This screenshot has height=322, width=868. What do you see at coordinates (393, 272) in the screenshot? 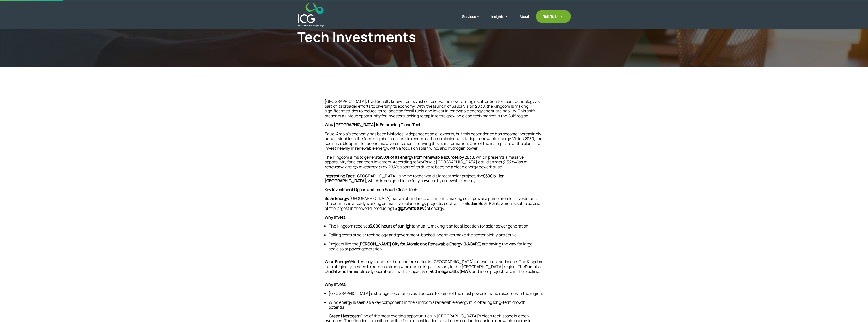
I see `span: is already operational, with a capacity of` at bounding box center [393, 272].